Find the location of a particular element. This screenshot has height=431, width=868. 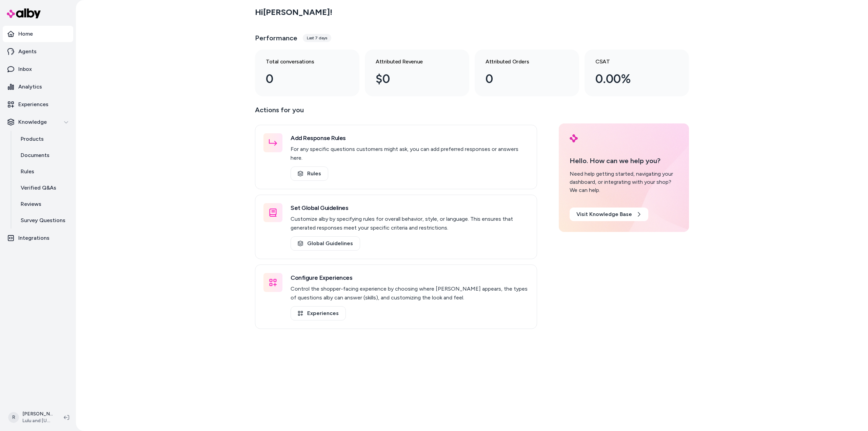

span: R is located at coordinates (14, 418).